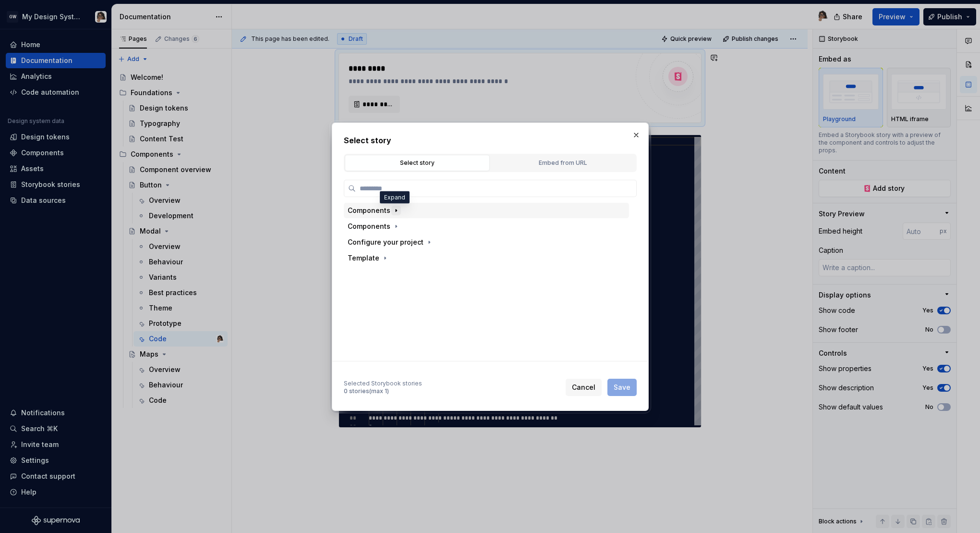  I want to click on div: Template, so click(363, 258).